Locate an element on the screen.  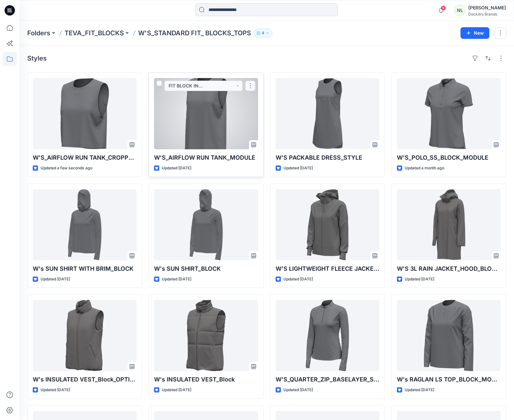
p: W's SUN SHIRT_BLOCK is located at coordinates (206, 269).